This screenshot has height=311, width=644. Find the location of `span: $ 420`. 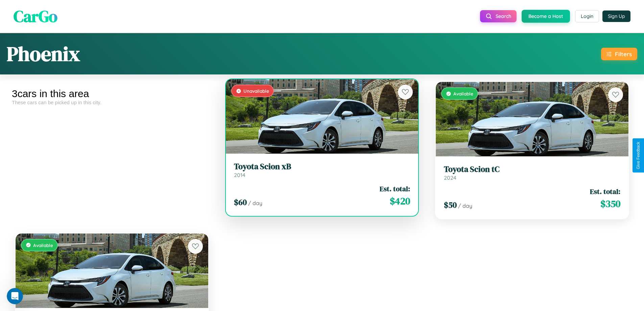

span: $ 420 is located at coordinates (400, 202).